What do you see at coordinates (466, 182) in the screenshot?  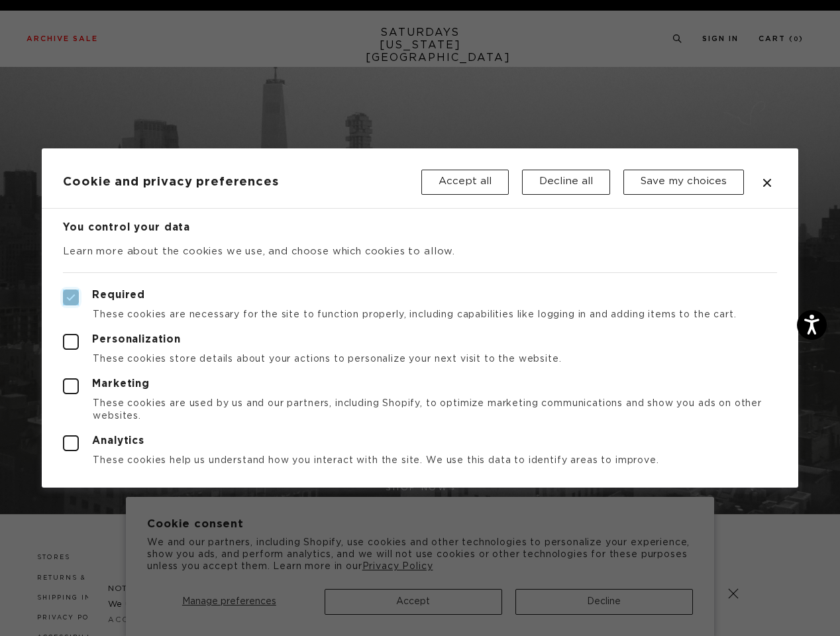 I see `button: Accept all` at bounding box center [466, 182].